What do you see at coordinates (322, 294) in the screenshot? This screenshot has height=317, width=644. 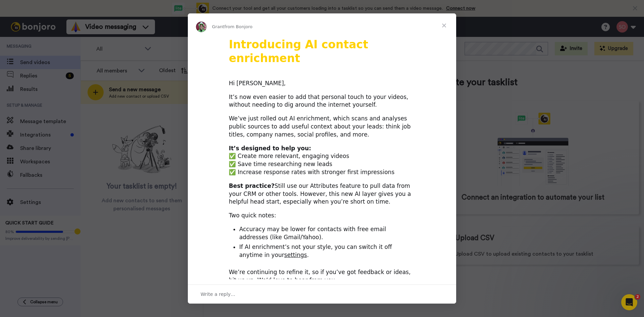 I see `div: Open conversation and reply` at bounding box center [322, 294].